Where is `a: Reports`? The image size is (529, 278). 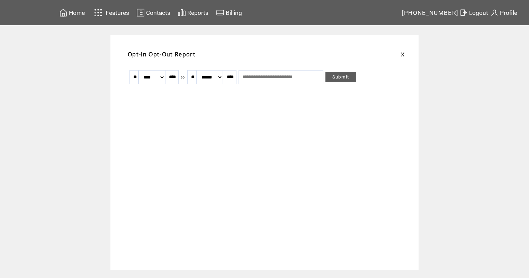
a: Reports is located at coordinates (193, 12).